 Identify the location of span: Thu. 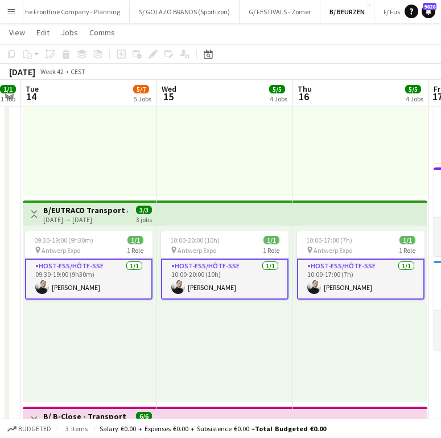
(304, 89).